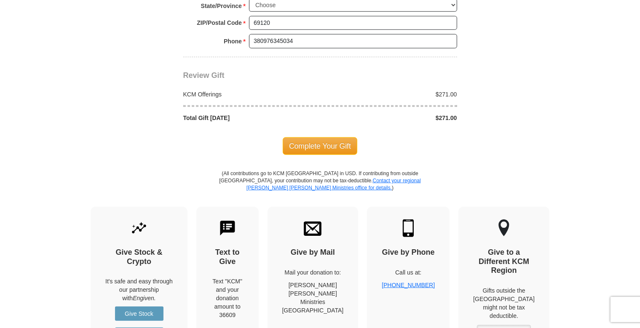 This screenshot has height=328, width=640. Describe the element at coordinates (204, 75) in the screenshot. I see `span: Review Gift` at that location.